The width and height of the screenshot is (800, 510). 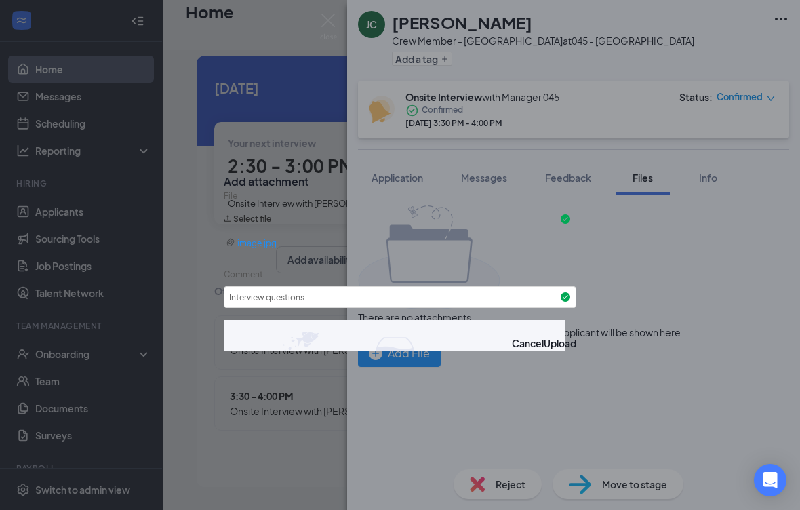 What do you see at coordinates (247, 219) in the screenshot?
I see `button: upload Select file` at bounding box center [247, 219].